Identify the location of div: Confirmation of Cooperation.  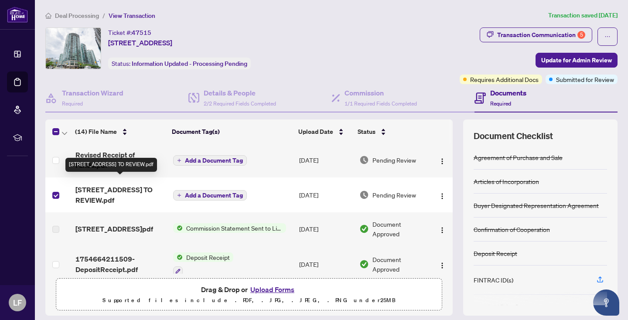
(511, 229).